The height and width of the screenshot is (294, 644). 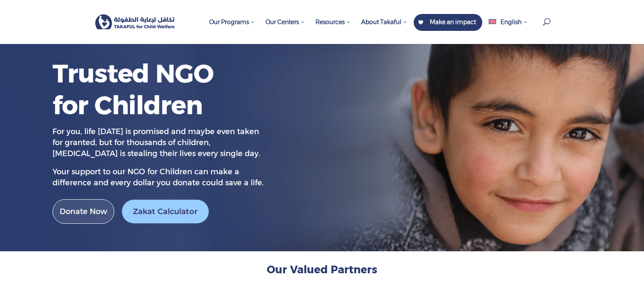 I want to click on a: Our Programs, so click(x=232, y=29).